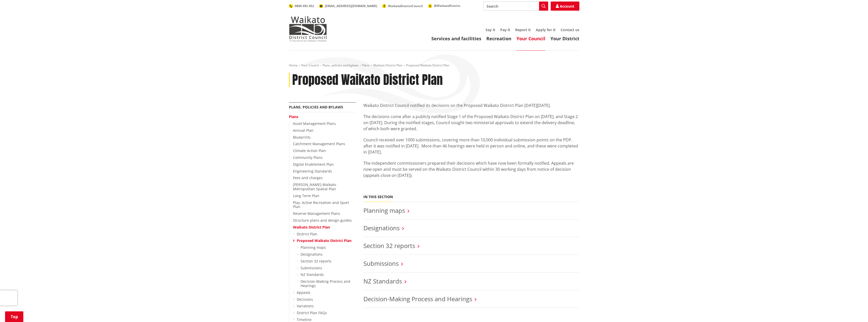 The width and height of the screenshot is (868, 322). What do you see at coordinates (305, 306) in the screenshot?
I see `a: Variations` at bounding box center [305, 306].